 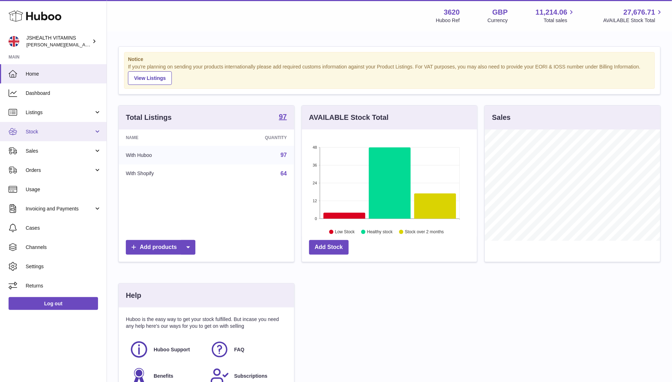 What do you see at coordinates (172, 350) in the screenshot?
I see `span: Huboo Support` at bounding box center [172, 350].